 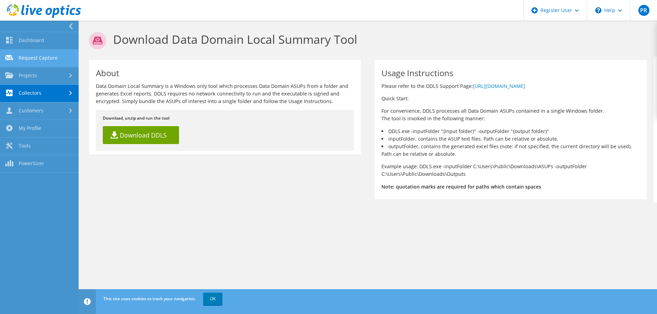 What do you see at coordinates (150, 299) in the screenshot?
I see `span: This site uses cookies to track your navigation.` at bounding box center [150, 299].